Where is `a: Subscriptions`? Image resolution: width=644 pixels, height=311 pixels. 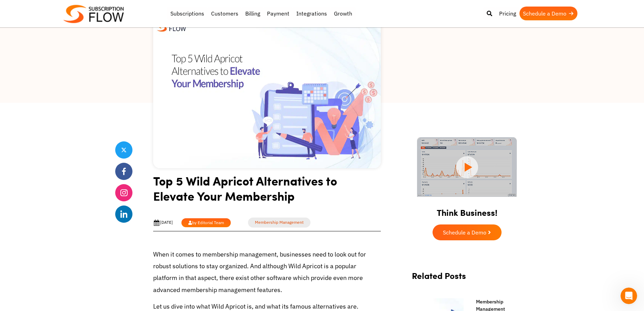
a: Subscriptions is located at coordinates (187, 14).